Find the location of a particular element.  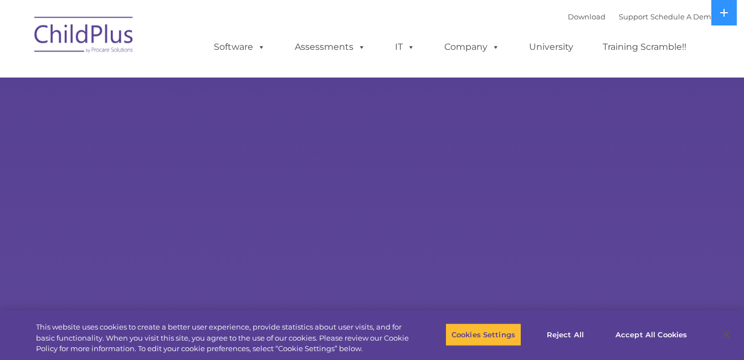

a: Training Scramble!! is located at coordinates (644, 47).